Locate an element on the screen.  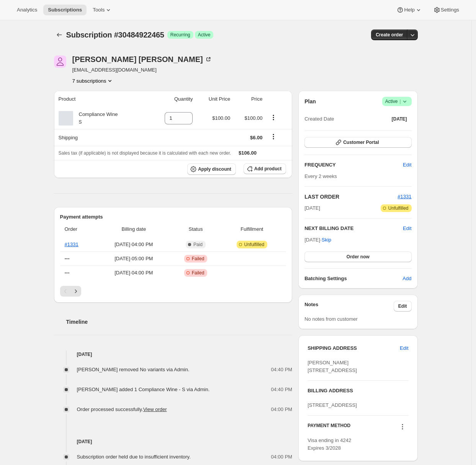
button: Create order is located at coordinates (389, 35).